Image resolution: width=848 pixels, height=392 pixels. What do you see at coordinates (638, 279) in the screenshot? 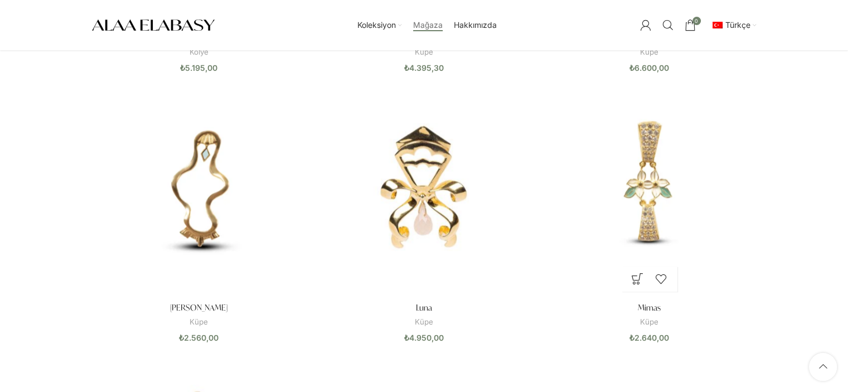
I see `a: Sepete ekle: “Mimas”` at bounding box center [638, 279].